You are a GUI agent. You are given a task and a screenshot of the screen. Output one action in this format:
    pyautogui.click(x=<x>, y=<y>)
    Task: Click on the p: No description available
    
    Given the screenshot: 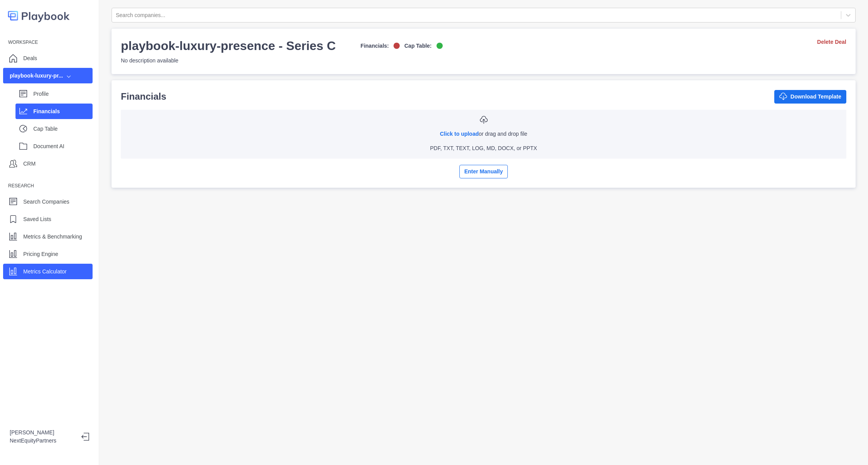 What is the action you would take?
    pyautogui.click(x=282, y=60)
    